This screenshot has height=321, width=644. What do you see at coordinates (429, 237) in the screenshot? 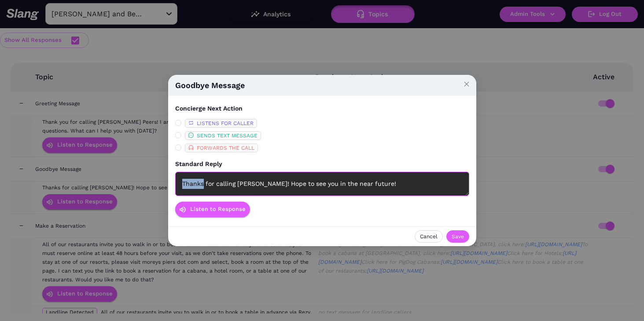
I see `button: Cancel` at bounding box center [429, 237].